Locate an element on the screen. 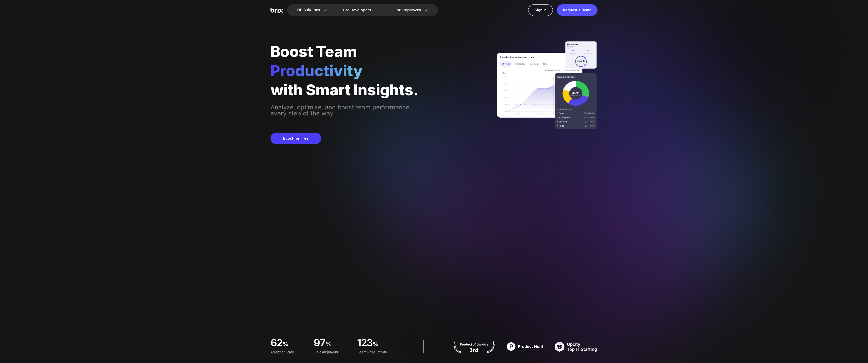  a: Sign In is located at coordinates (541, 10).